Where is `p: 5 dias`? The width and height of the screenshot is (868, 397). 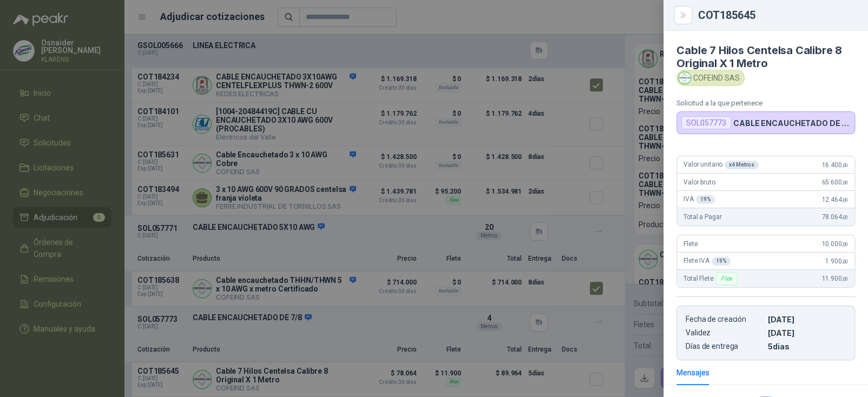 p: 5 dias is located at coordinates (807, 346).